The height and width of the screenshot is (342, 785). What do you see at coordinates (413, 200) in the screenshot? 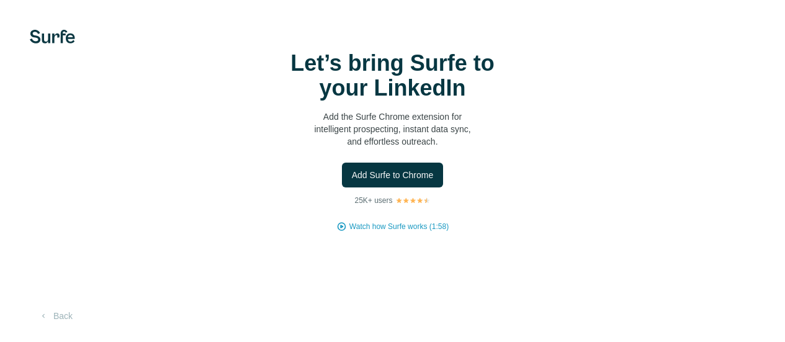
I see `img: Rating Stars` at bounding box center [413, 200].